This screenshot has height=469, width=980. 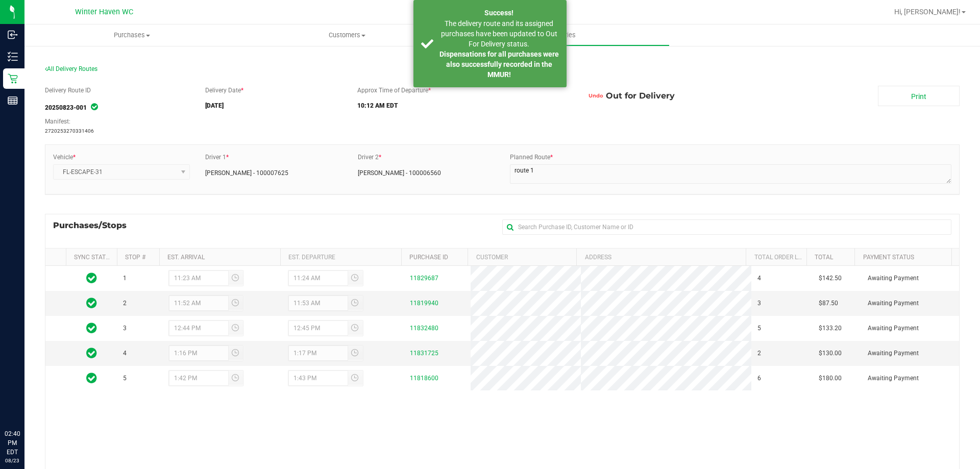 What do you see at coordinates (117, 125) in the screenshot?
I see `span: 2720253270331406` at bounding box center [117, 125].